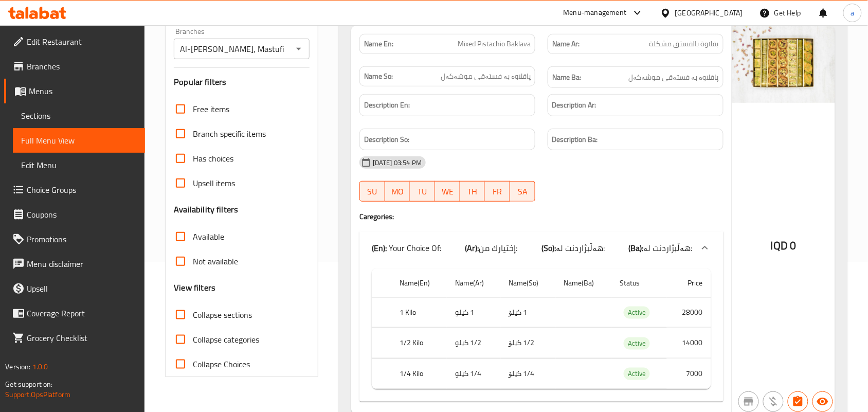  I want to click on span: Menu disclaimer, so click(82, 264).